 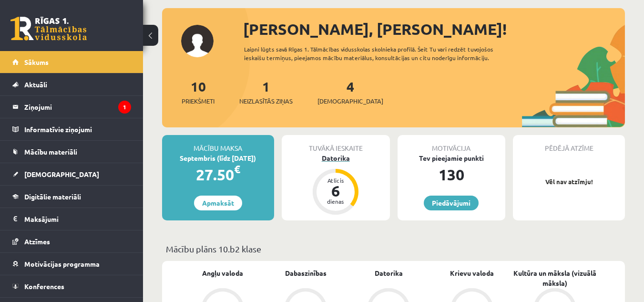 I want to click on legend: Ziņojumi, so click(x=78, y=107).